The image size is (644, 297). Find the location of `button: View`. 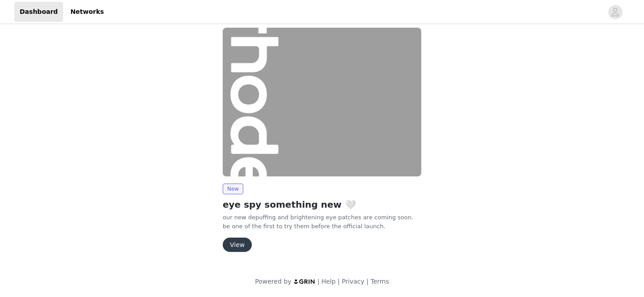

button: View is located at coordinates (237, 245).